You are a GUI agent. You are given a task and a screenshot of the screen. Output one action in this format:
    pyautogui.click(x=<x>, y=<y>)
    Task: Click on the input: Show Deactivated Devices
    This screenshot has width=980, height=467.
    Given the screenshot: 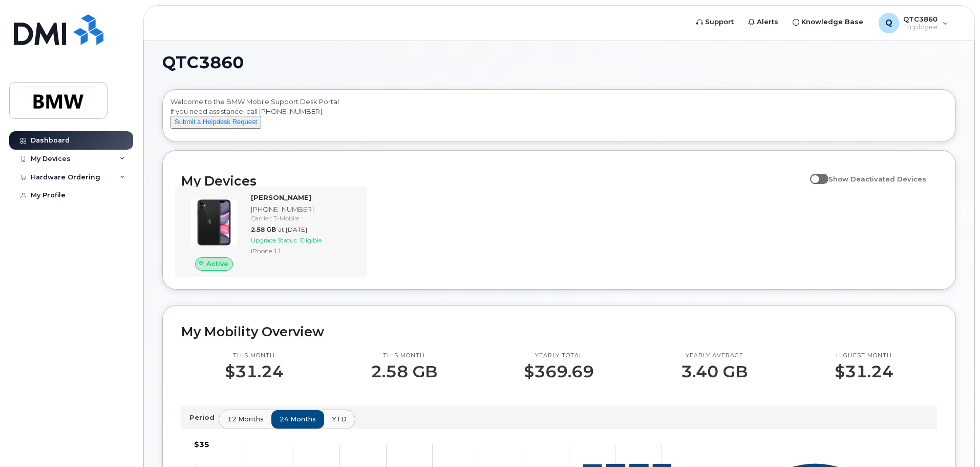 What is the action you would take?
    pyautogui.click(x=814, y=173)
    